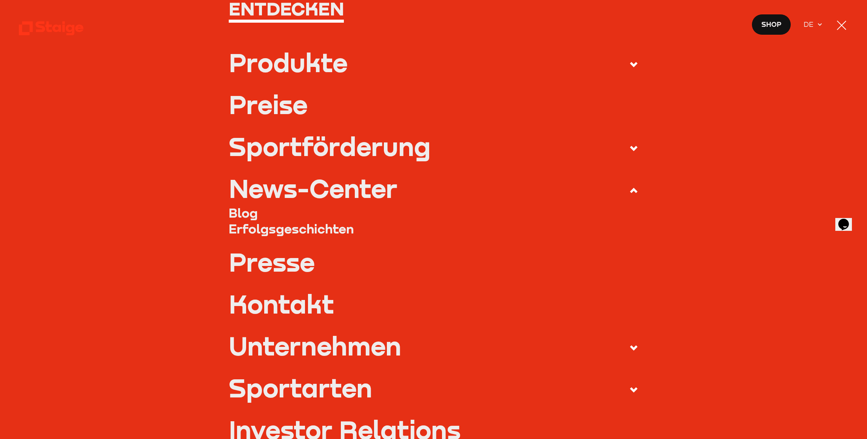 This screenshot has height=439, width=867. Describe the element at coordinates (434, 104) in the screenshot. I see `a: Preise` at that location.